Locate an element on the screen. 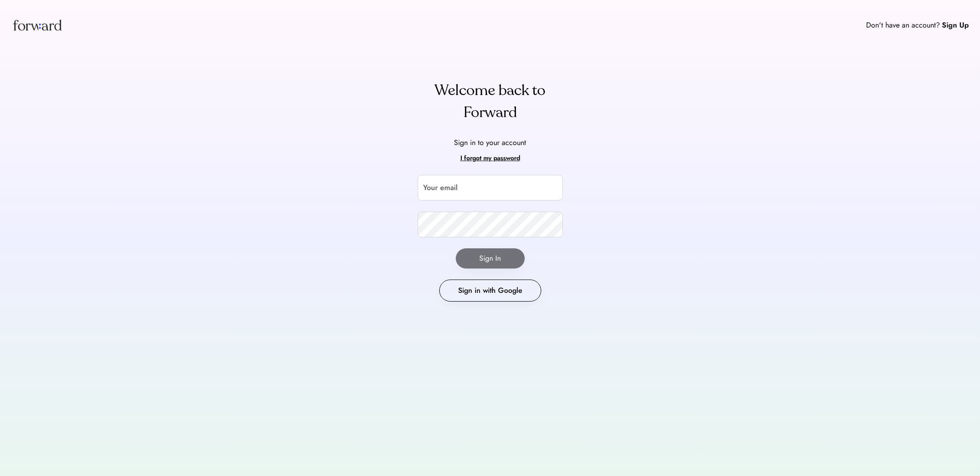 This screenshot has height=476, width=980. button: Sign In is located at coordinates (490, 259).